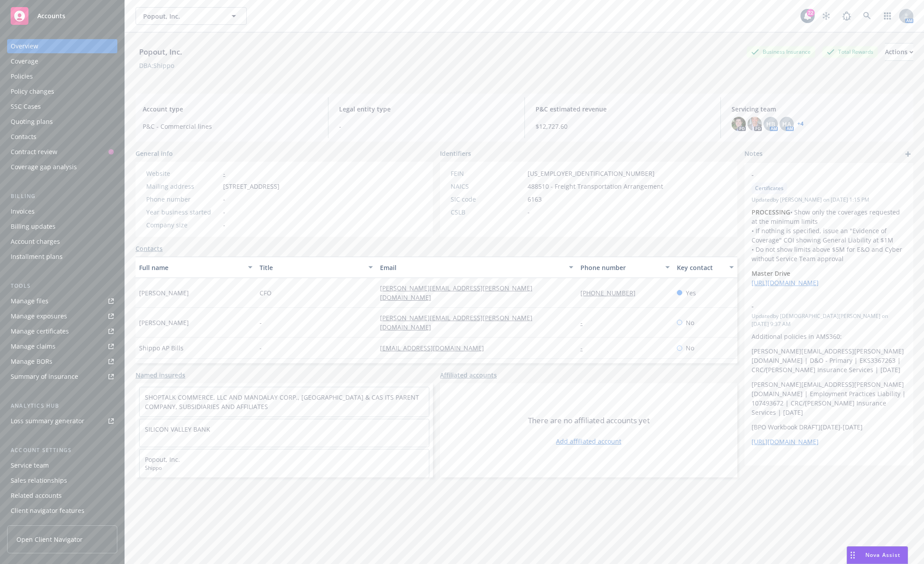 This screenshot has width=924, height=564. What do you see at coordinates (24, 46) in the screenshot?
I see `div: Overview` at bounding box center [24, 46].